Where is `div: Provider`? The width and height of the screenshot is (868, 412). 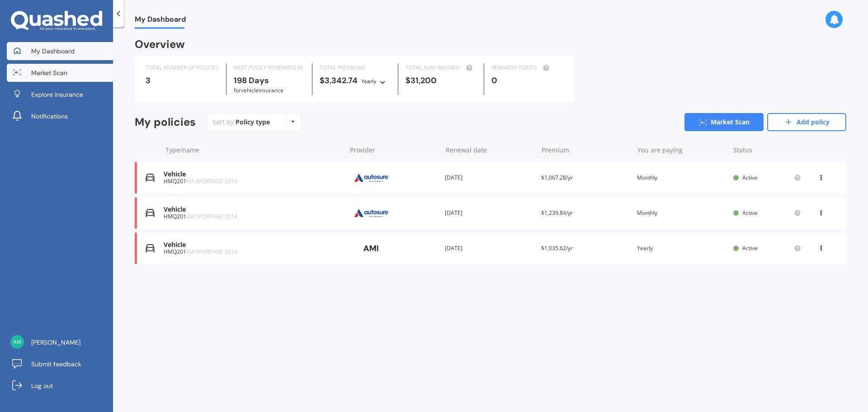
div: Provider is located at coordinates (394, 150).